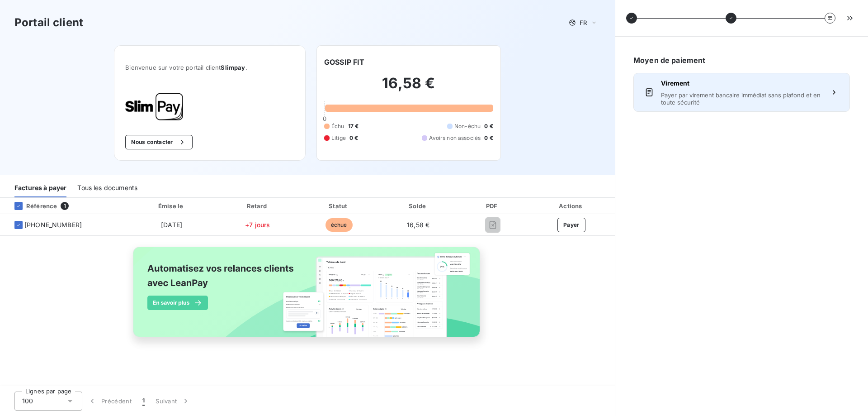  Describe the element at coordinates (741, 60) in the screenshot. I see `h6: Moyen de paiement` at that location.